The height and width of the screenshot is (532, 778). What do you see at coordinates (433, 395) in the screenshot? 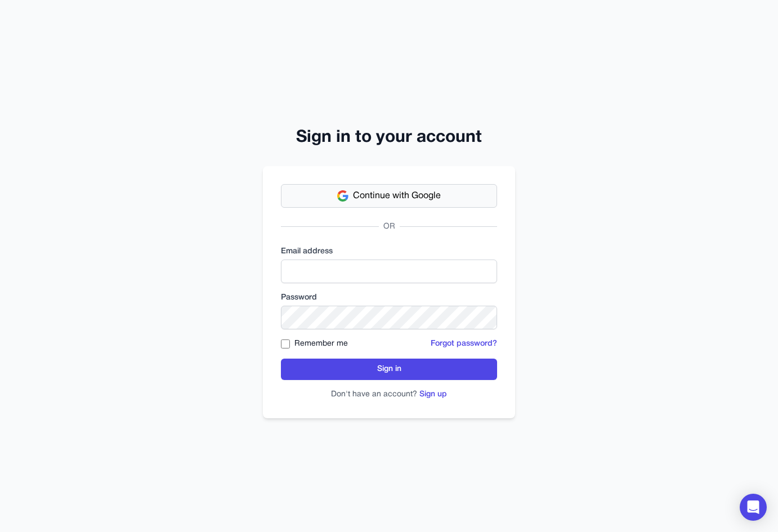
I see `button: Sign up` at bounding box center [433, 395].